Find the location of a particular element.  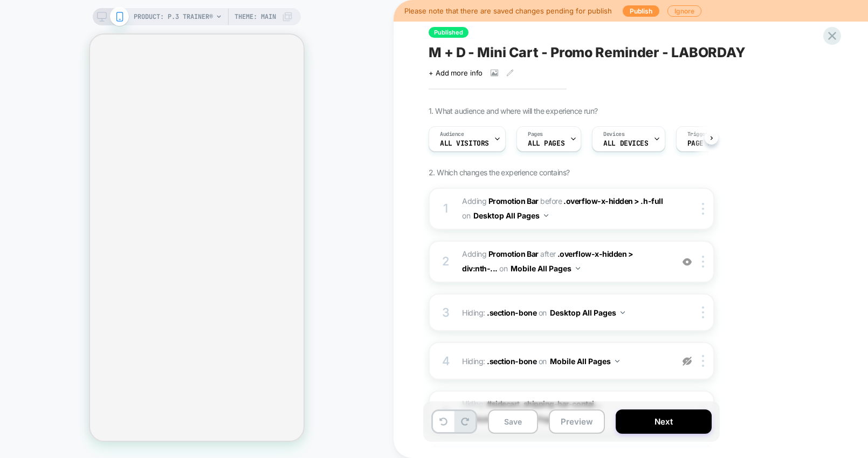

span: Devices is located at coordinates (614, 134).